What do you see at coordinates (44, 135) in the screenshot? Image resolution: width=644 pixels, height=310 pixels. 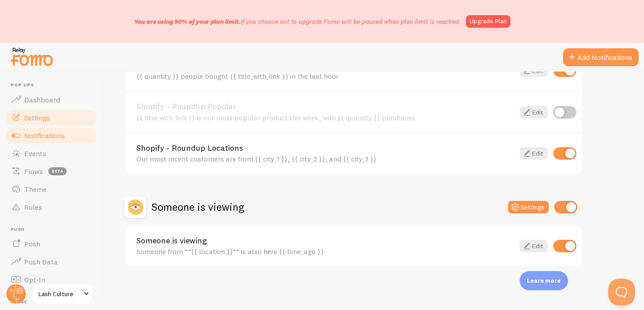 I see `span: Notifications` at bounding box center [44, 135].